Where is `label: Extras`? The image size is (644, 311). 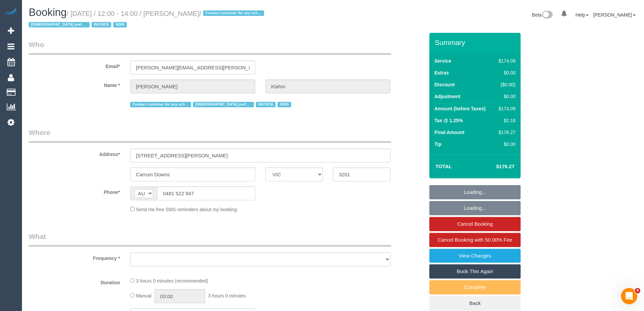 label: Extras is located at coordinates (441, 73).